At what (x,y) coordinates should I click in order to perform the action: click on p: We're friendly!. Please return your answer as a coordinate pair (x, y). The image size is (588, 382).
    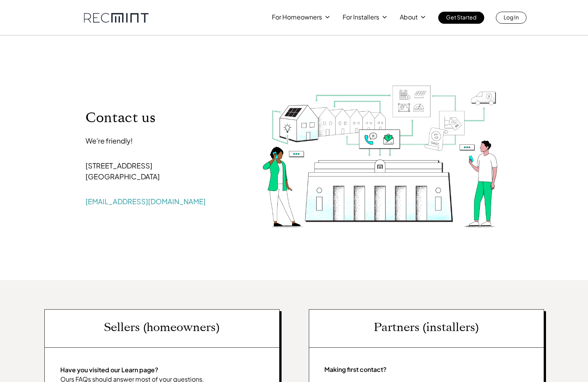
    Looking at the image, I should click on (162, 141).